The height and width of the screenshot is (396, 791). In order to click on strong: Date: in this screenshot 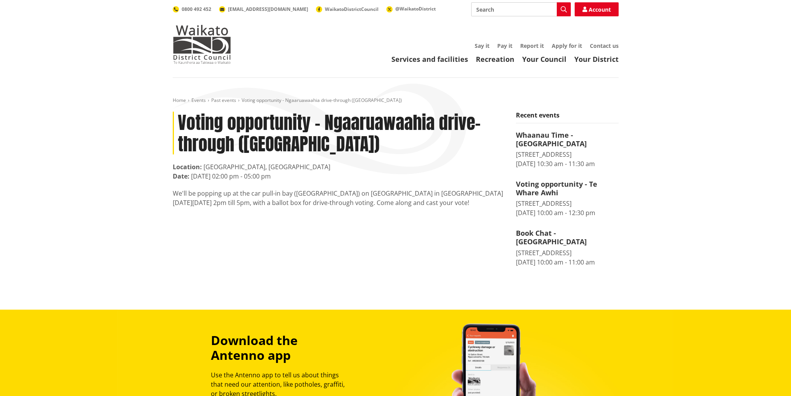, I will do `click(181, 176)`.